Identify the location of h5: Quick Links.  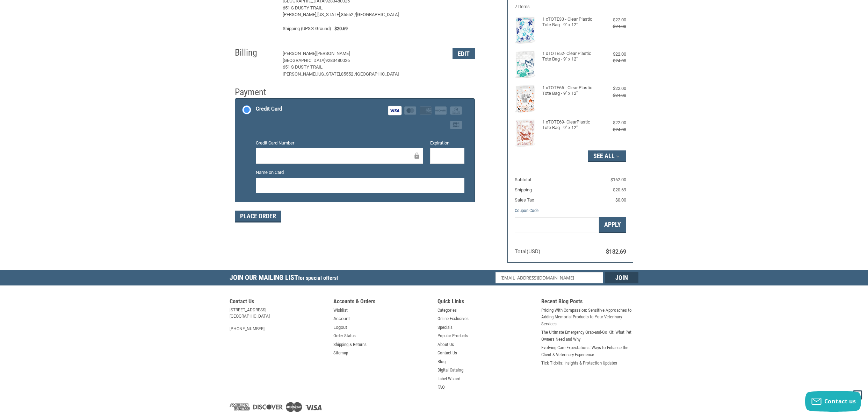
(486, 302).